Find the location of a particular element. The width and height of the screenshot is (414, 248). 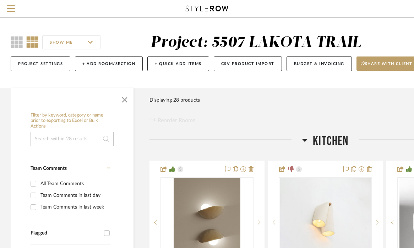

button: Budget & Invoicing is located at coordinates (319, 64).